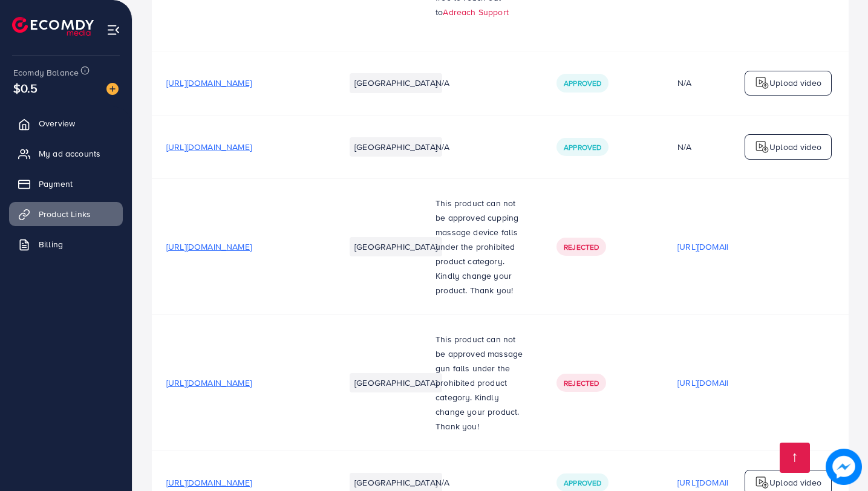 The height and width of the screenshot is (491, 868). Describe the element at coordinates (482, 247) in the screenshot. I see `p: This product can not be approved cupping massage device falls under the prohibited product catego...` at that location.